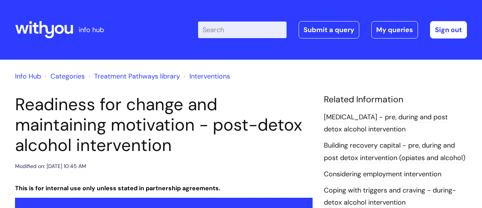 The width and height of the screenshot is (482, 208). Describe the element at coordinates (390, 196) in the screenshot. I see `a: Coping with triggers and craving - during-detox alcohol intervention` at that location.